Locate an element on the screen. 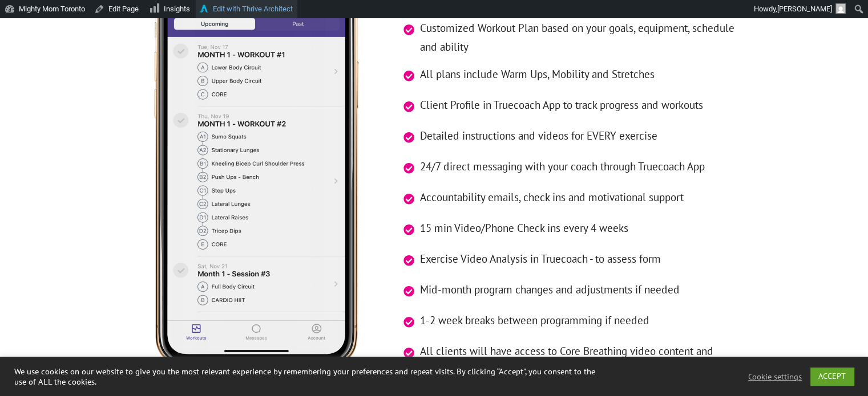  span: 1-2 week breaks between programming if needed is located at coordinates (535, 320).